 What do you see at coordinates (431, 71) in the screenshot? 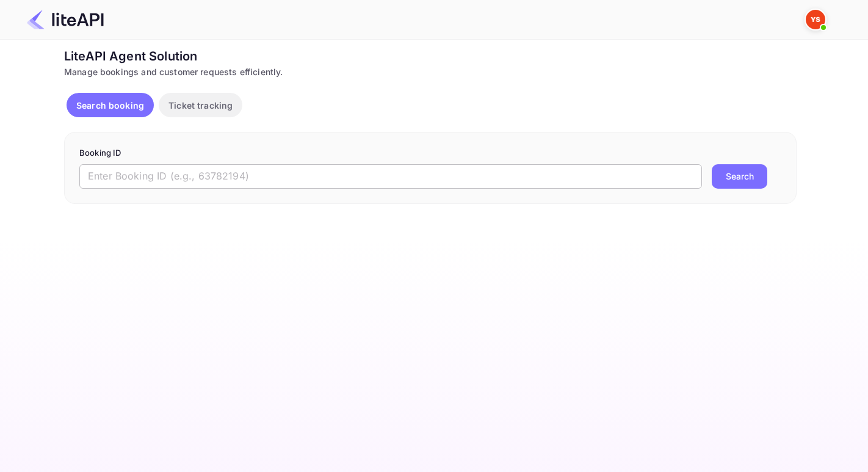
I see `div: Manage bookings and customer requests efficiently.` at bounding box center [431, 71].